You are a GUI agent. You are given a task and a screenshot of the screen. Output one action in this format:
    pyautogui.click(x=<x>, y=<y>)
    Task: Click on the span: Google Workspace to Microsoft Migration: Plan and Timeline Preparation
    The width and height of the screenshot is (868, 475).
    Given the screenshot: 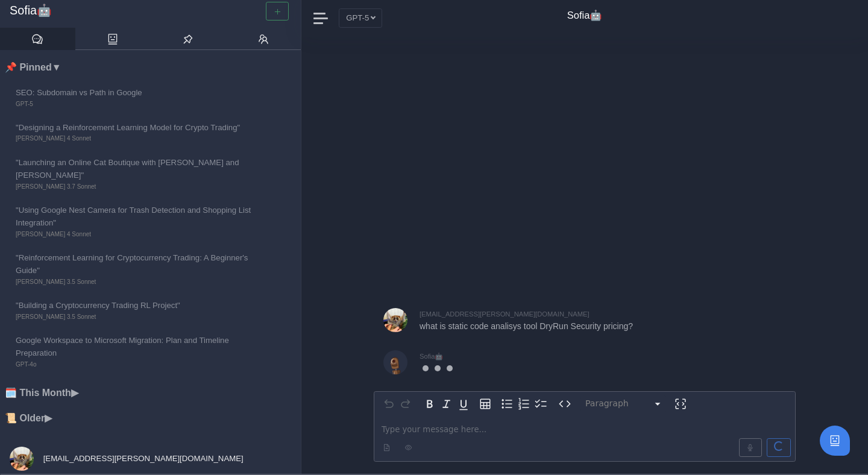 What is the action you would take?
    pyautogui.click(x=137, y=347)
    